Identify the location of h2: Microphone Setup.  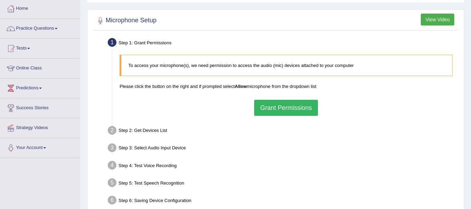
(126, 21).